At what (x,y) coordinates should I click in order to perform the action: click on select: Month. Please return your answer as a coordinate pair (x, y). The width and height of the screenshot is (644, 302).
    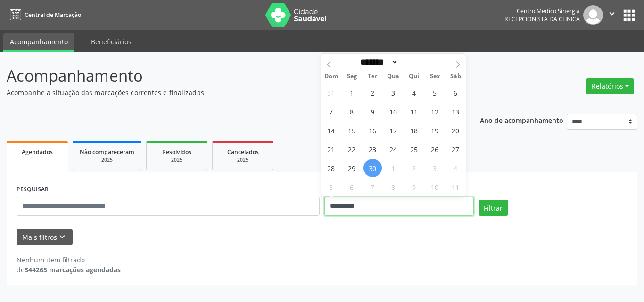
    Looking at the image, I should click on (378, 62).